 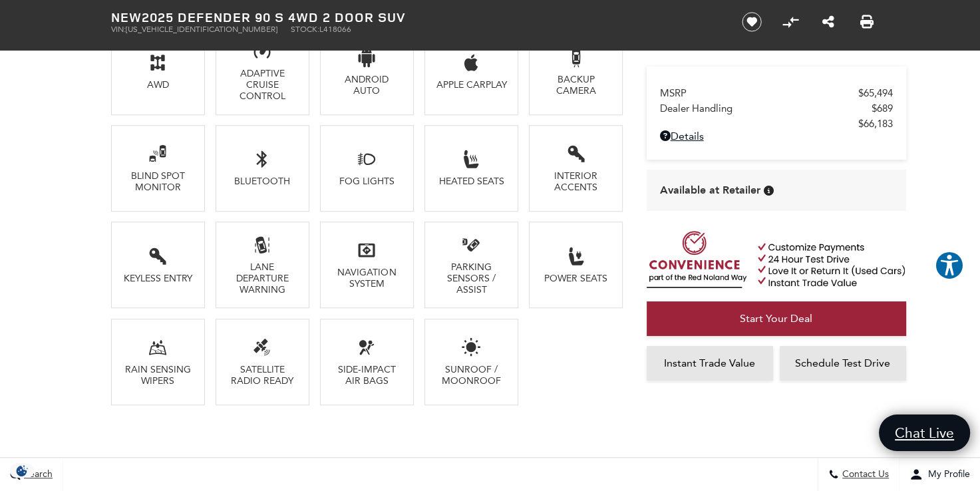 What do you see at coordinates (157, 85) in the screenshot?
I see `div: AWD` at bounding box center [157, 85].